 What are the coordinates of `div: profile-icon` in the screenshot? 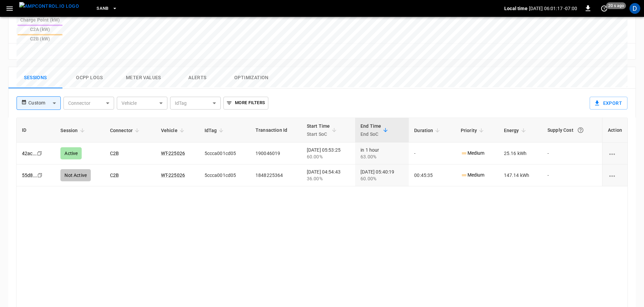 It's located at (635, 8).